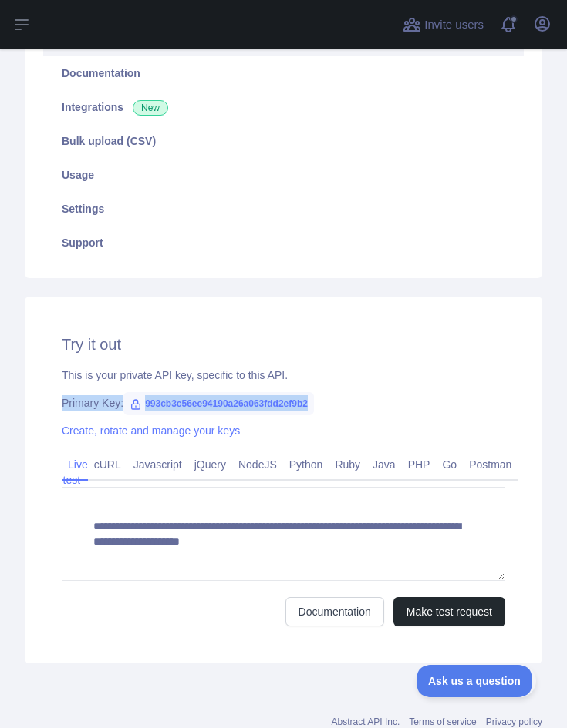  I want to click on span: Invite users, so click(454, 24).